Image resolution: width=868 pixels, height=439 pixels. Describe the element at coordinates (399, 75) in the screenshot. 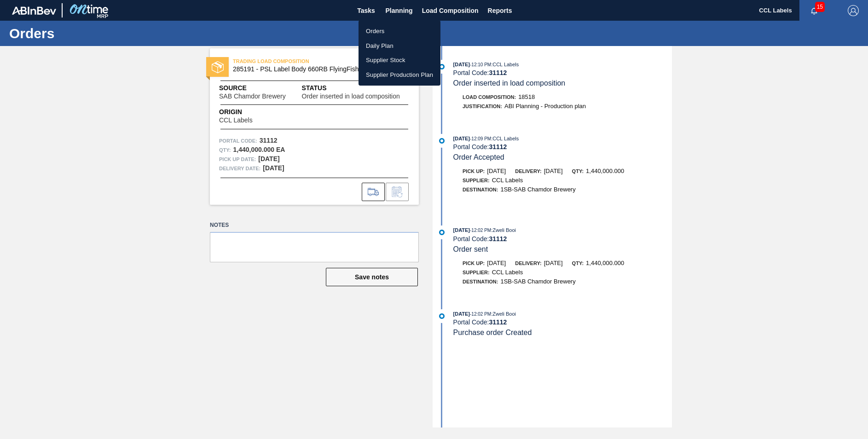

I see `li: Supplier Production Plan` at that location.